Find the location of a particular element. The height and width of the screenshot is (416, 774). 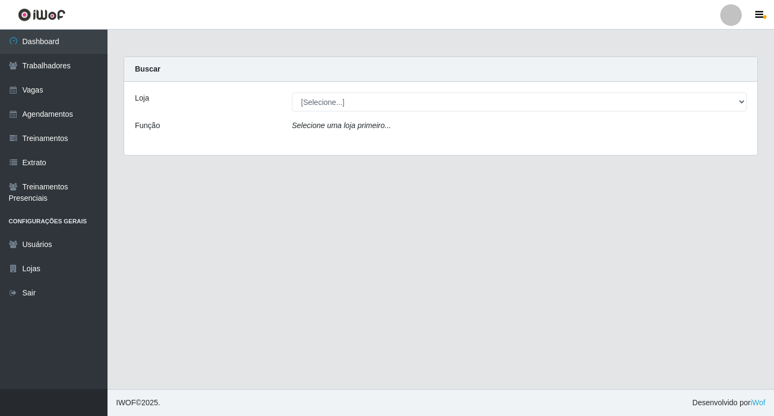

span: © 2025 . is located at coordinates (138, 402).